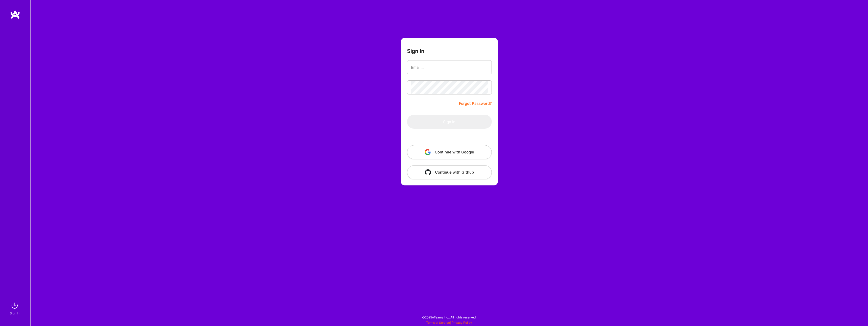  What do you see at coordinates (449, 172) in the screenshot?
I see `button: Continue with Github` at bounding box center [449, 172].